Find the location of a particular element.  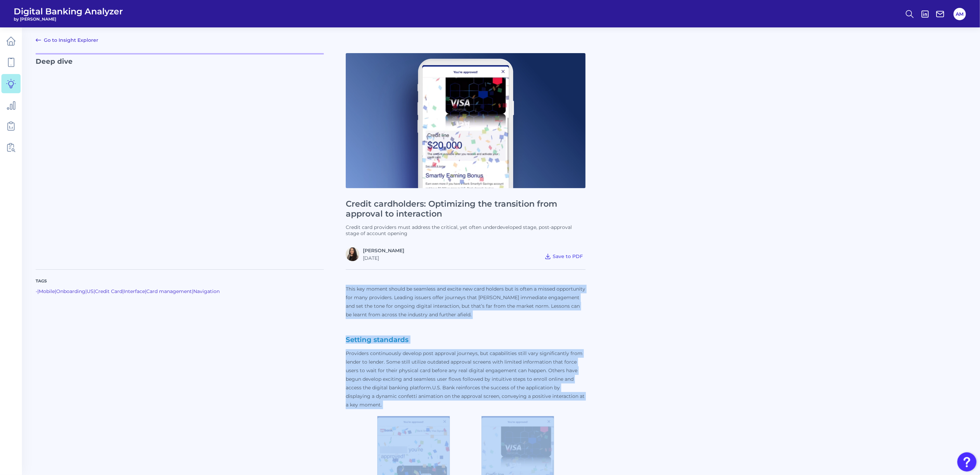

a: Go to Insight Explorer is located at coordinates (67, 40).